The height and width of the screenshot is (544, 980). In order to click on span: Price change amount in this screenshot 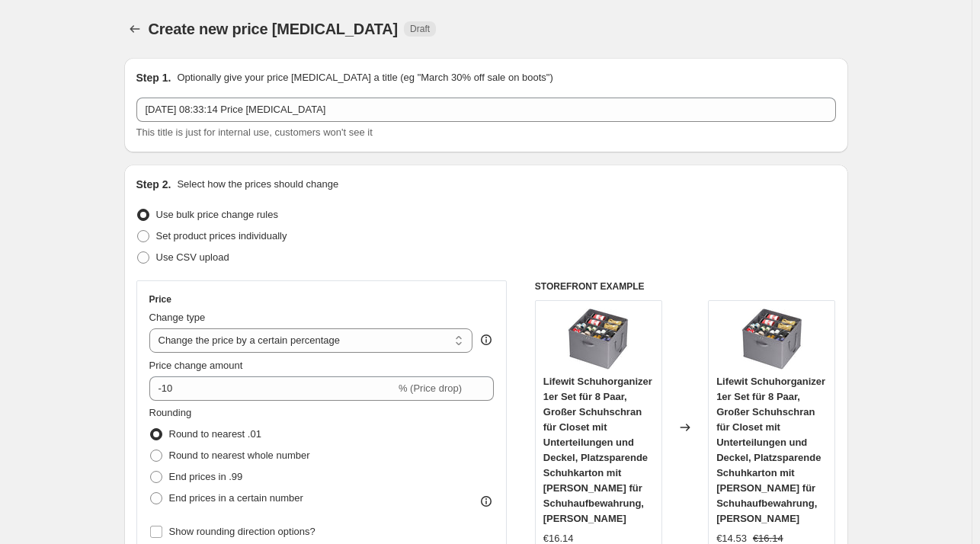, I will do `click(196, 365)`.